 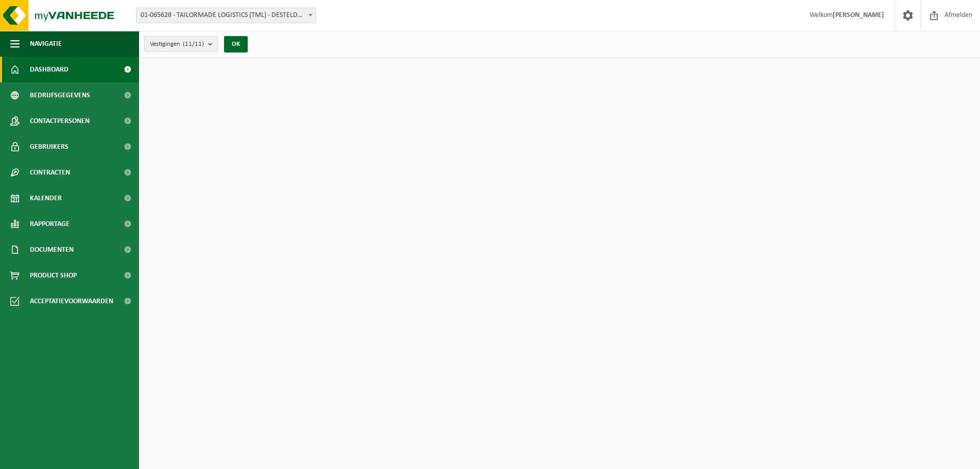 I want to click on button: Vestigingen(11/11), so click(x=181, y=44).